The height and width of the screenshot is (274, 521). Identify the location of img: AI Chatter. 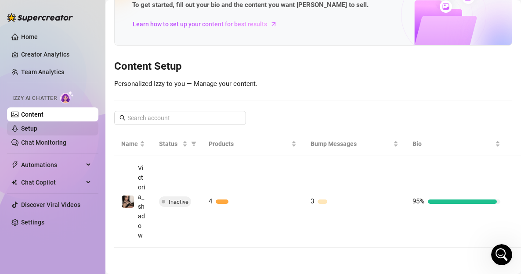
(67, 97).